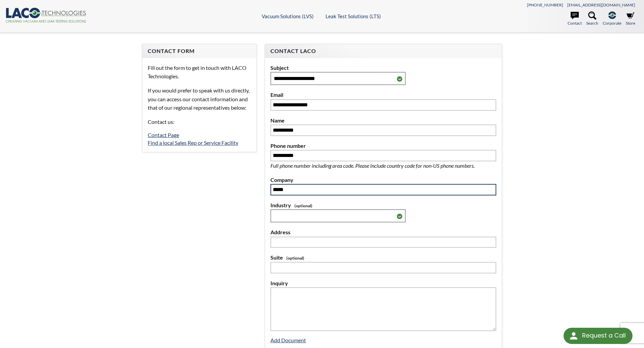 This screenshot has width=644, height=348. What do you see at coordinates (383, 51) in the screenshot?
I see `h4: Contact LACO` at bounding box center [383, 51].